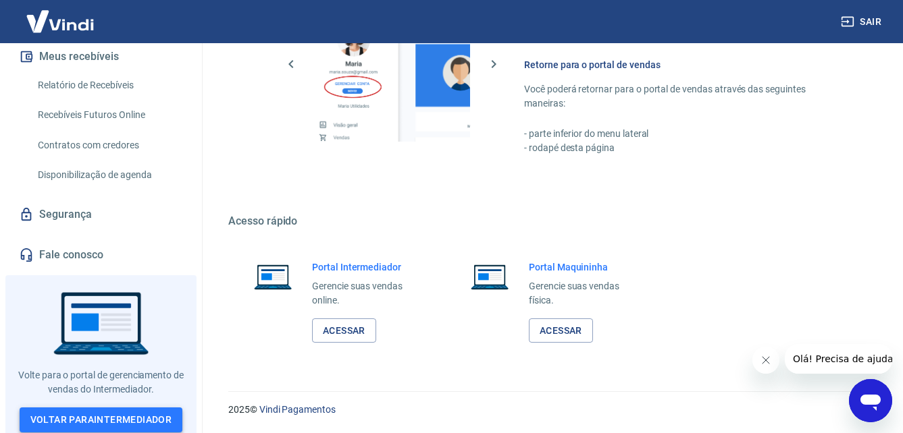 This screenshot has width=903, height=433. What do you see at coordinates (583, 294) in the screenshot?
I see `p: Gerencie suas vendas física.` at bounding box center [583, 294].